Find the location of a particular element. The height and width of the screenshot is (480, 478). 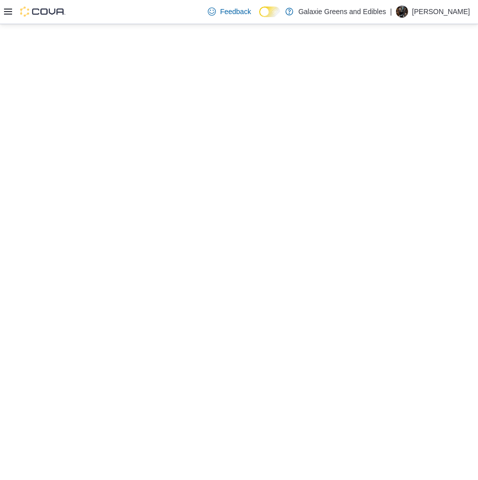

div: Ajamo Cox is located at coordinates (402, 12).